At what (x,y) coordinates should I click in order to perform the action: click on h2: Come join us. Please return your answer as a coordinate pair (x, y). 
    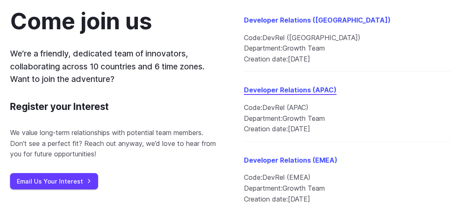
    Looking at the image, I should click on (81, 21).